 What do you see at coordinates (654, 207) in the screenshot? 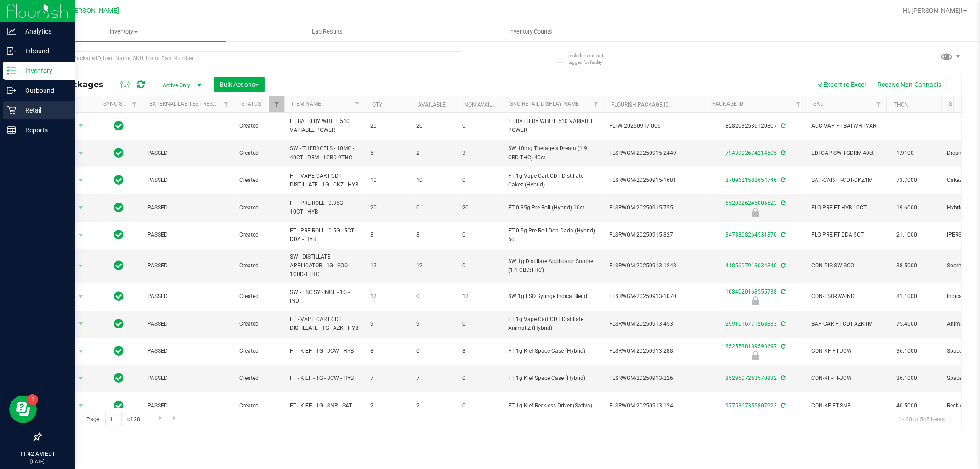
I see `span: FLSRWGM-20250915-755` at bounding box center [654, 207].